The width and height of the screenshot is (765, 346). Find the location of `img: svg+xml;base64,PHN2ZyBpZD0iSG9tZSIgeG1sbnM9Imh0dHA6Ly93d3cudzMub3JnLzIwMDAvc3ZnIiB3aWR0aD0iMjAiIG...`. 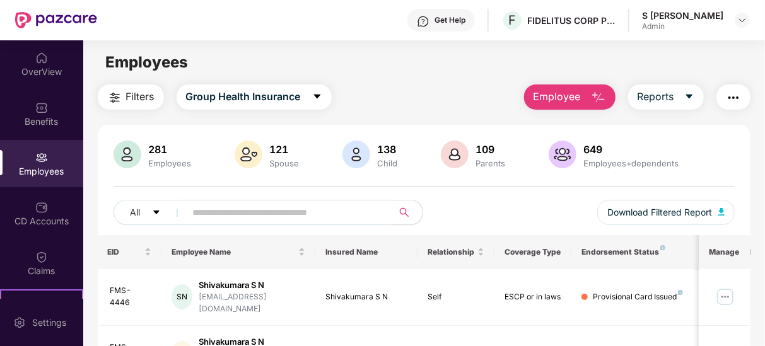

img: svg+xml;base64,PHN2ZyBpZD0iSG9tZSIgeG1sbnM9Imh0dHA6Ly93d3cudzMub3JnLzIwMDAvc3ZnIiB3aWR0aD0iMjAiIG... is located at coordinates (42, 58).